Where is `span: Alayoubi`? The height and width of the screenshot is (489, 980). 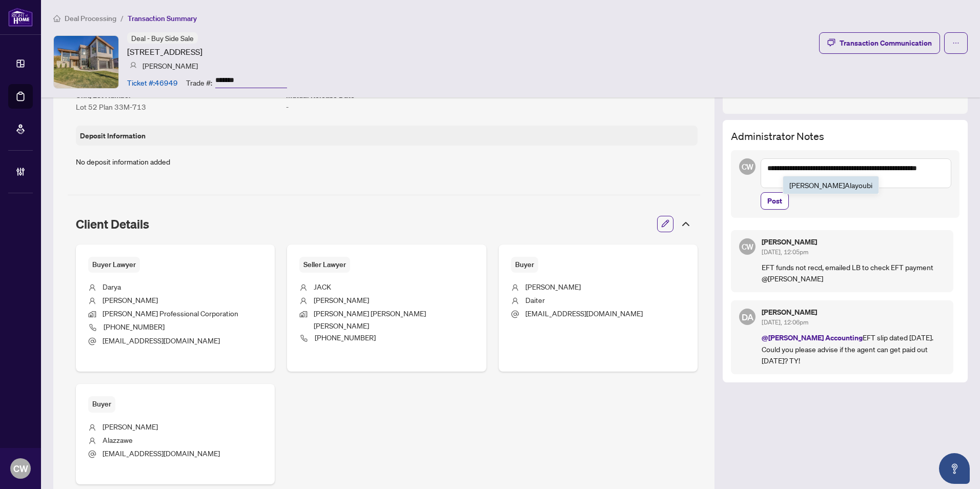
span: Alayoubi is located at coordinates (831, 185).